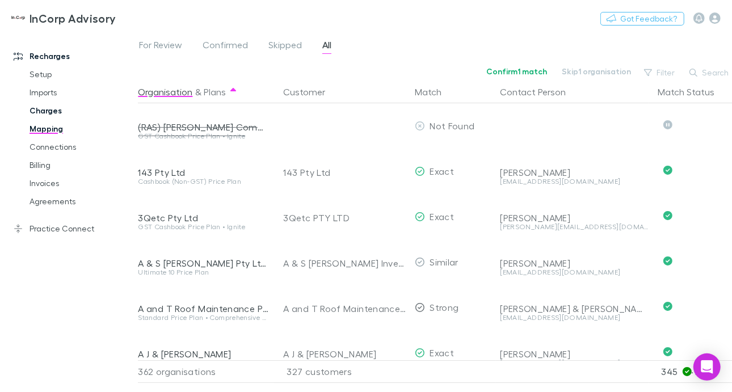 The width and height of the screenshot is (732, 392). Describe the element at coordinates (204, 273) in the screenshot. I see `div: Ultimate 10 Price Plan` at that location.